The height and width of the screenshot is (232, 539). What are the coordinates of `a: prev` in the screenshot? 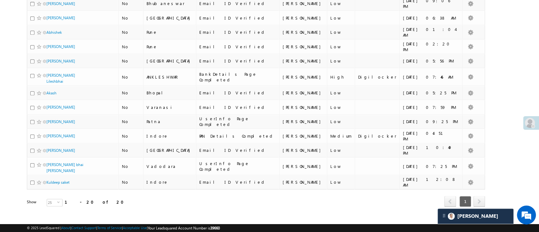 It's located at (450, 202).